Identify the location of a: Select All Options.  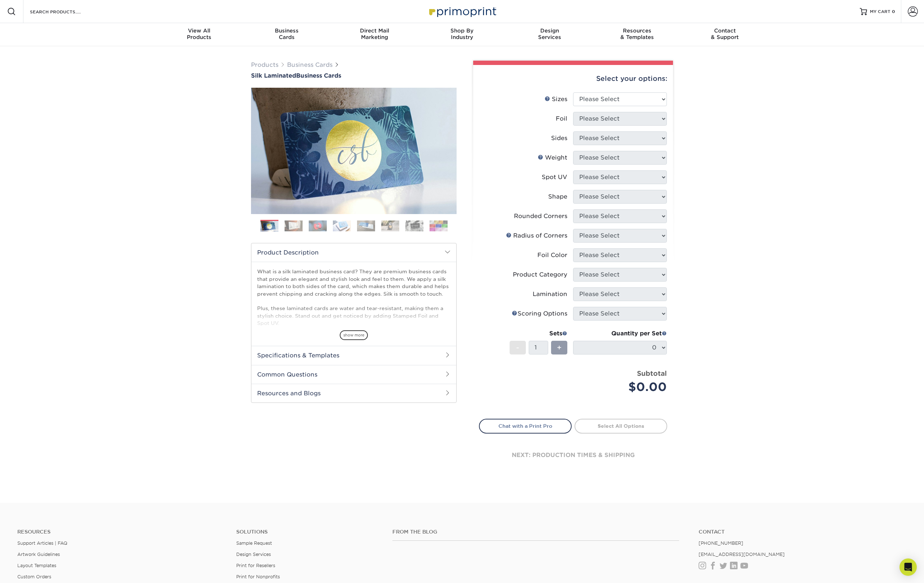
(621, 425).